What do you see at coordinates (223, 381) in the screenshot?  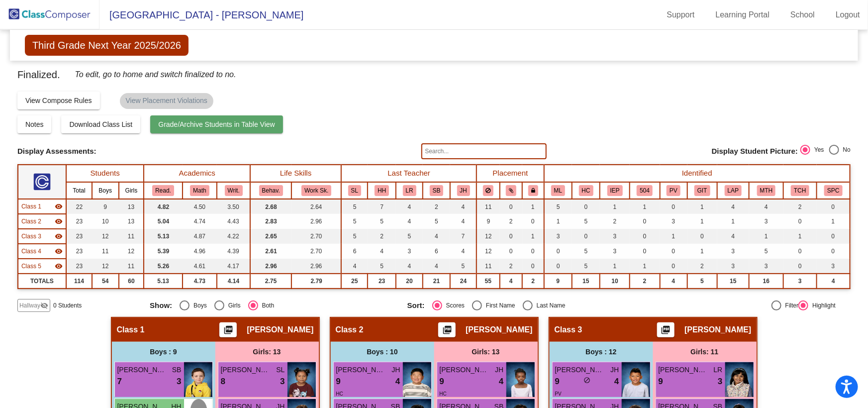 I see `span: 8` at bounding box center [223, 381].